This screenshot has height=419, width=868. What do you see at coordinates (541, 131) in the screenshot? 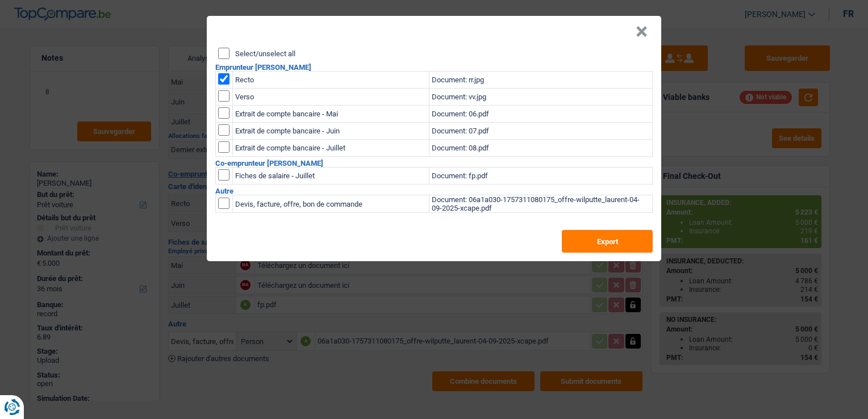
I see `td: Document: 07.pdf` at bounding box center [541, 131].